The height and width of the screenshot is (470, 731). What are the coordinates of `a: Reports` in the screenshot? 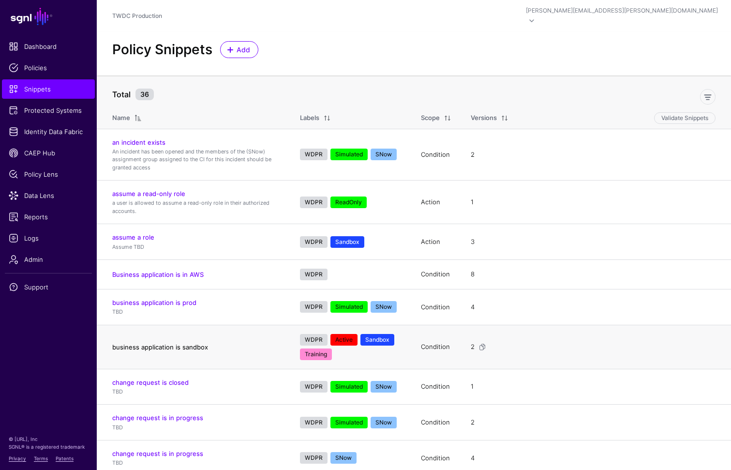 It's located at (48, 217).